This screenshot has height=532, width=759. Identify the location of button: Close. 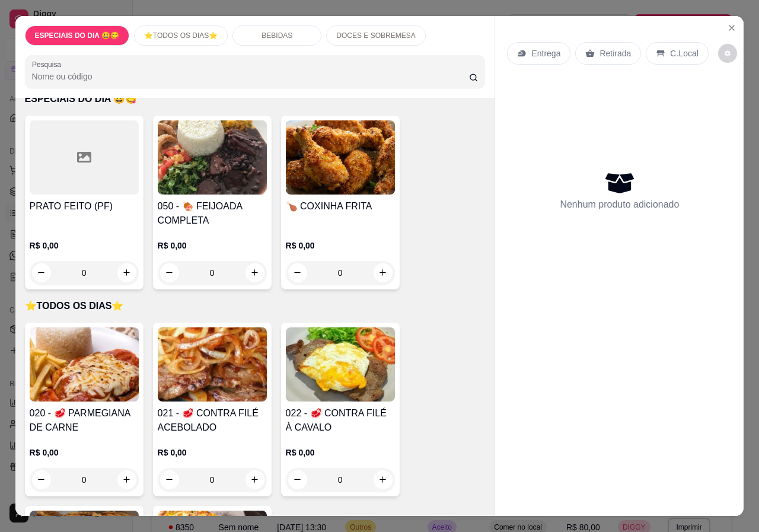
(732, 28).